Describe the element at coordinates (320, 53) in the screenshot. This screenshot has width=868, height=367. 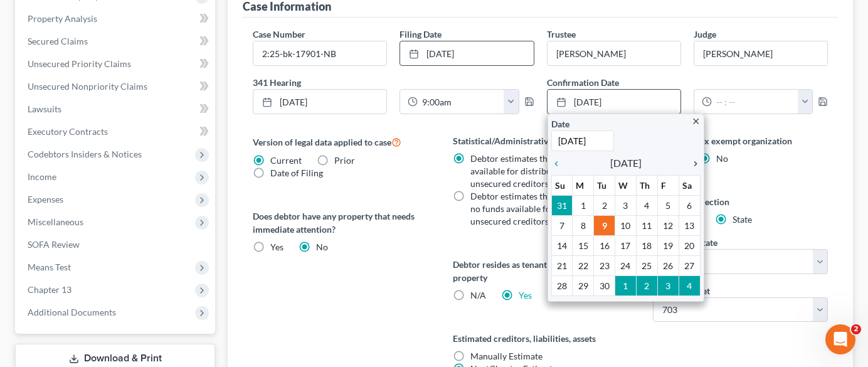
I see `input: Enter case number...` at that location.